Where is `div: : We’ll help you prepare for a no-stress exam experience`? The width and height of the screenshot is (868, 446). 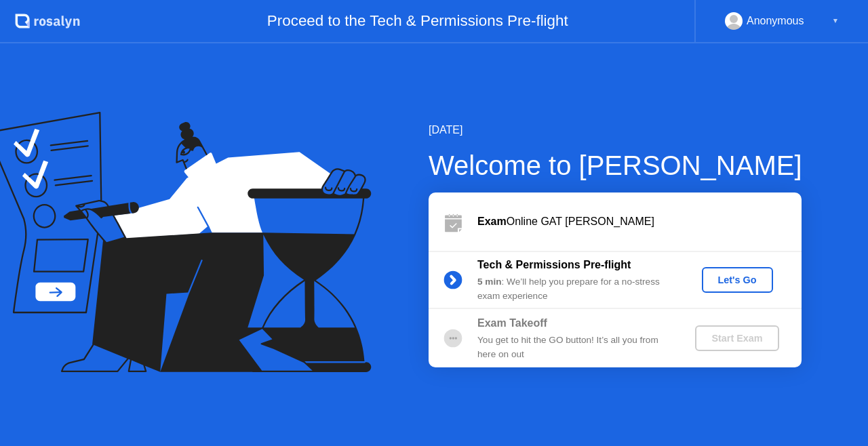
div: : We’ll help you prepare for a no-stress exam experience is located at coordinates (575, 289).